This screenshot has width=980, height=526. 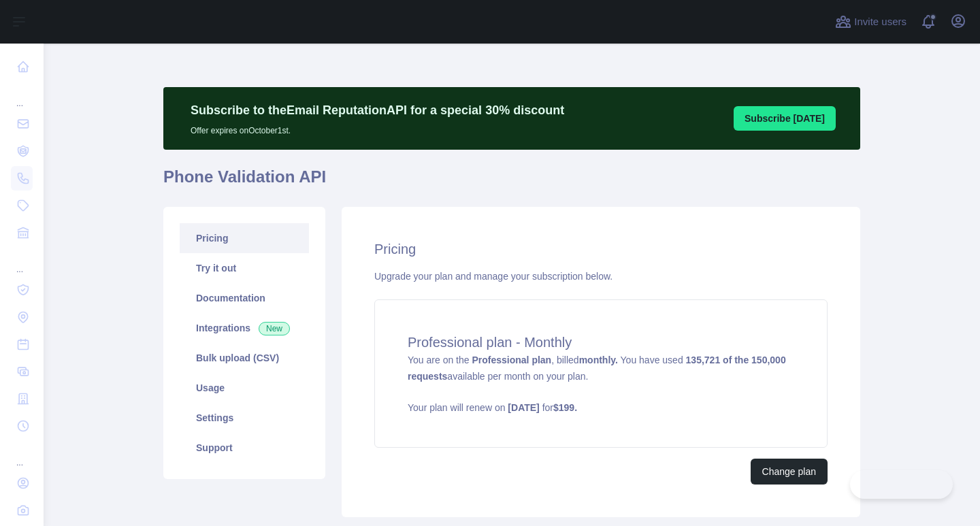 I want to click on h2: Pricing, so click(x=601, y=249).